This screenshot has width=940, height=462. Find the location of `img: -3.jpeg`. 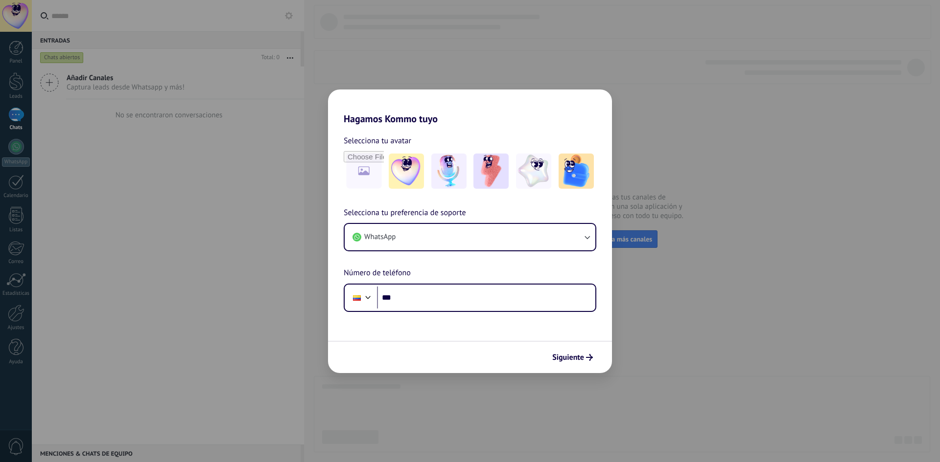

img: -3.jpeg is located at coordinates (491, 171).